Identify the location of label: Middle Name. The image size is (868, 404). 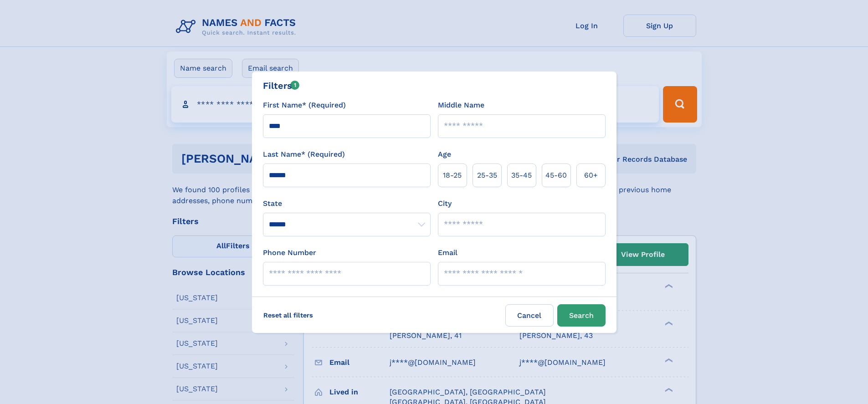
(461, 105).